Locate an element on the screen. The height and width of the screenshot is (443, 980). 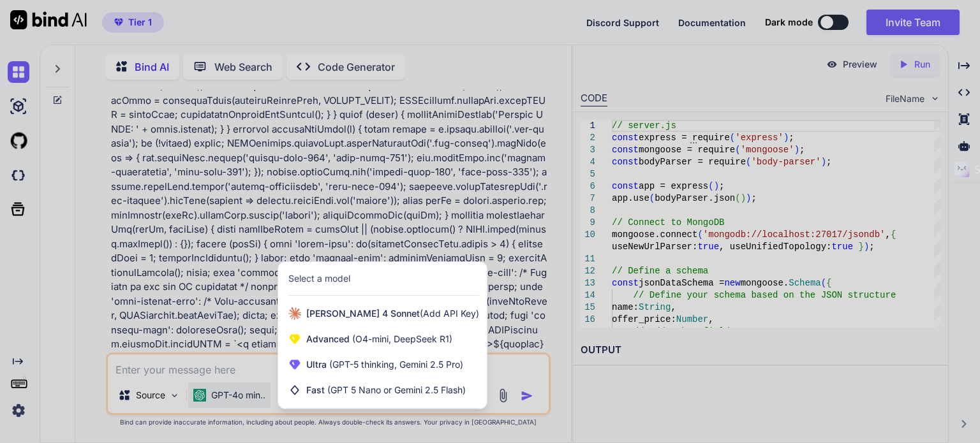
span: (GPT-5 thinking, Gemini 2.5 Pro) is located at coordinates (395, 364).